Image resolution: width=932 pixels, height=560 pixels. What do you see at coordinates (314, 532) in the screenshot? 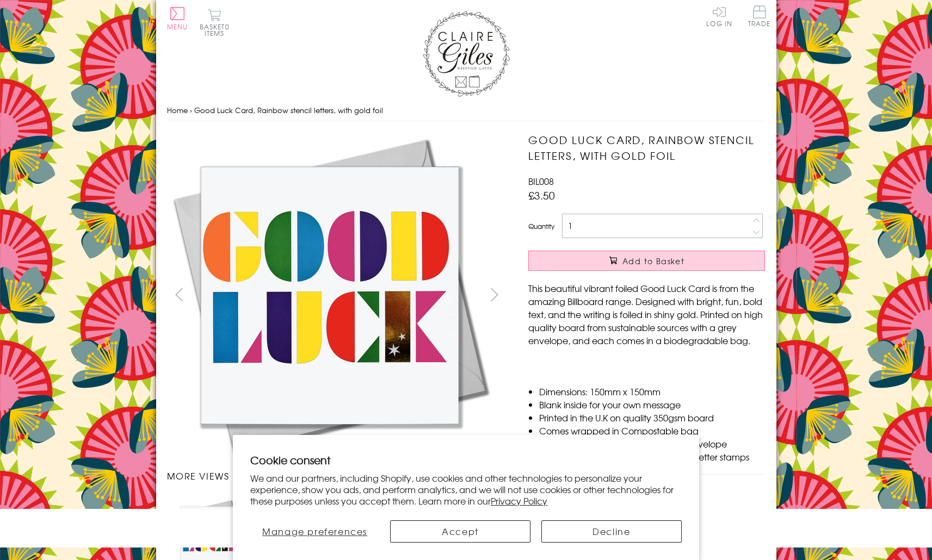
I see `button: Manage preferences` at bounding box center [314, 532].